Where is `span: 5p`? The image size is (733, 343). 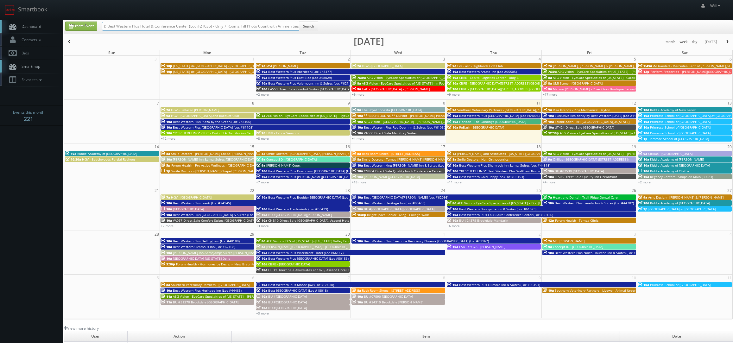
span: 5p is located at coordinates (166, 165).